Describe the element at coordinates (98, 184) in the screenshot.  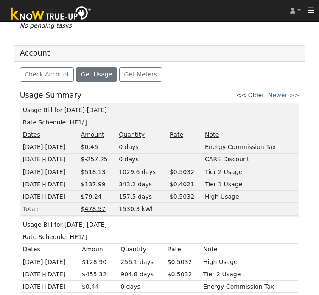
I see `td: $137.99` at that location.